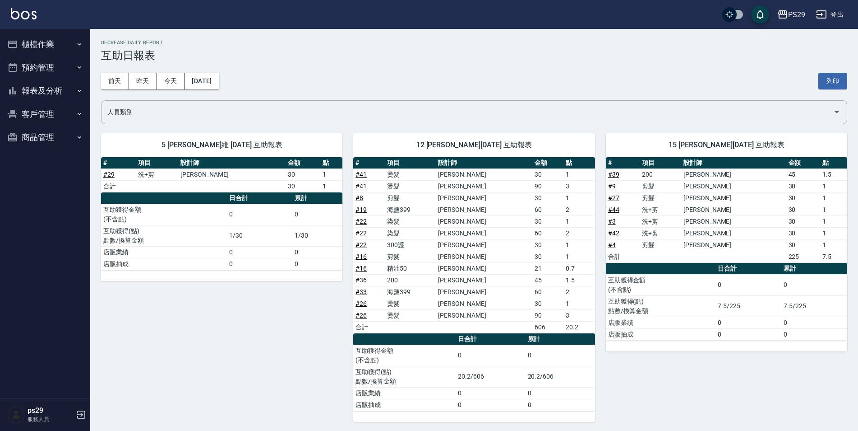 The height and width of the screenshot is (431, 858). I want to click on td: 20.2/606, so click(491, 376).